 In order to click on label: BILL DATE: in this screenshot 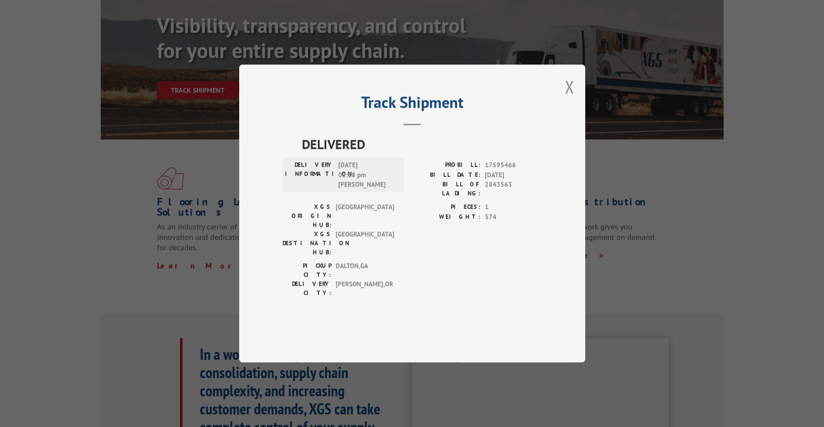, I will do `click(446, 175)`.